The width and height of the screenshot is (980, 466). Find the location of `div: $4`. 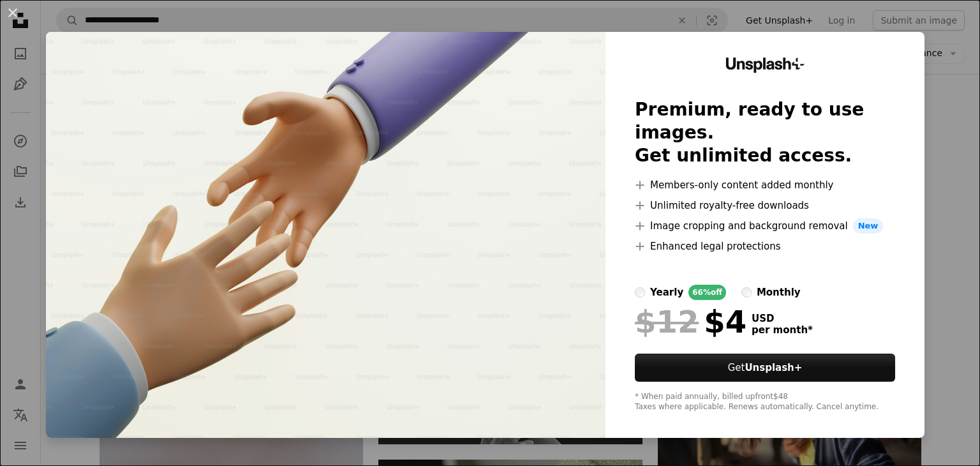

div: $4 is located at coordinates (690, 322).